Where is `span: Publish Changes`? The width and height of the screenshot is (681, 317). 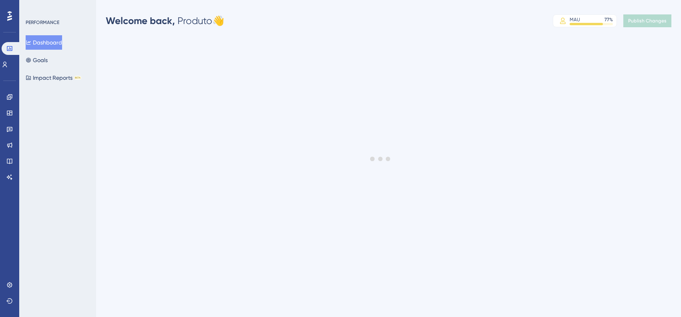
span: Publish Changes is located at coordinates (647, 21).